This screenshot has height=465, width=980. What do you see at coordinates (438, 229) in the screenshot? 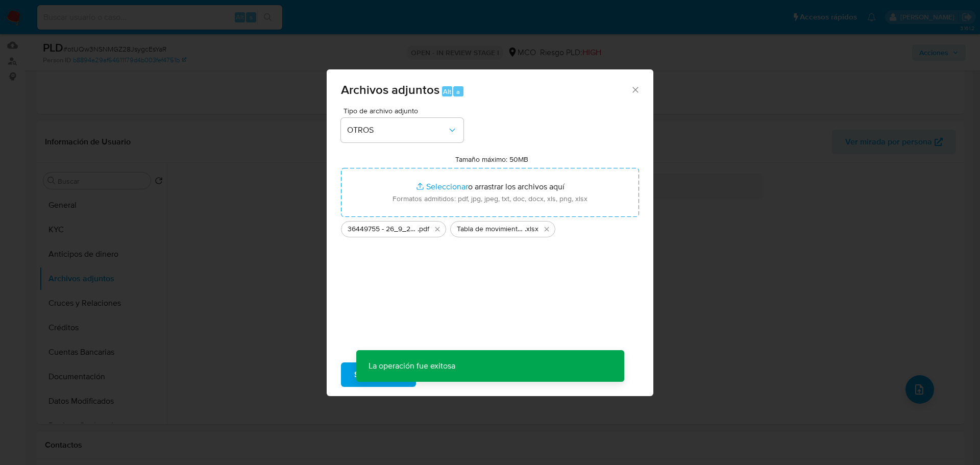
I see `button: Eliminar 36449755 - 26_9_2025.pdf` at bounding box center [438, 229].